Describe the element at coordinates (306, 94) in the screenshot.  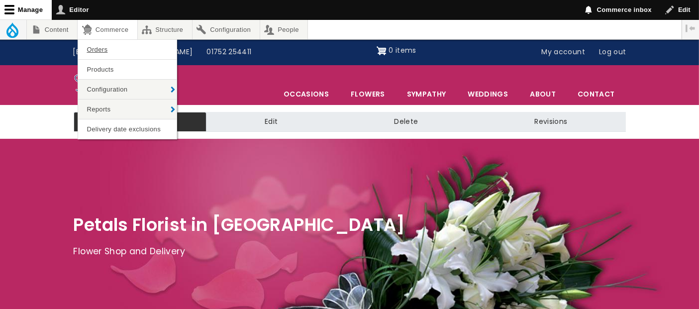
I see `span: Occasions` at that location.